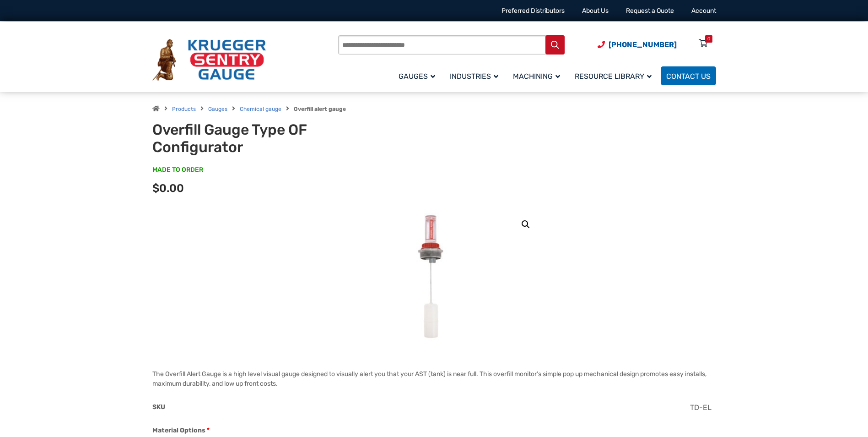 The height and width of the screenshot is (437, 868). I want to click on span: Material Options, so click(179, 430).